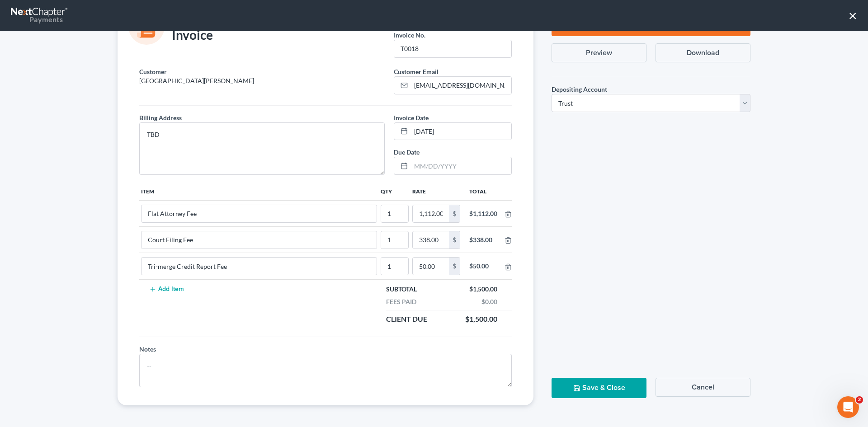 The width and height of the screenshot is (868, 427). I want to click on div: Invoice, so click(176, 36).